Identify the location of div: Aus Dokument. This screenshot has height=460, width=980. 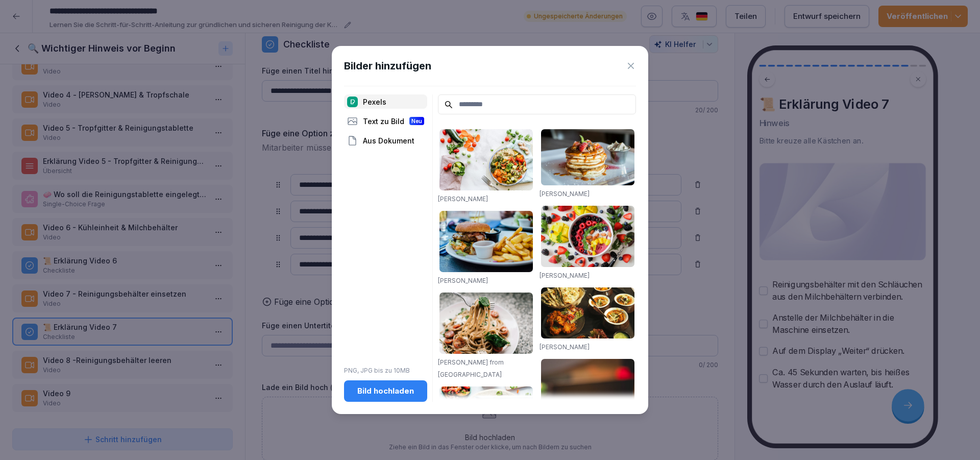
(385, 140).